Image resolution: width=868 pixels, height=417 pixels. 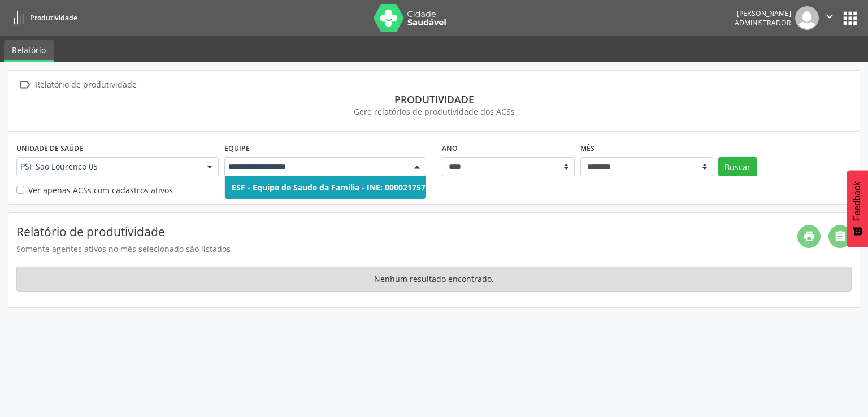 What do you see at coordinates (42, 18) in the screenshot?
I see `a: Produtividade` at bounding box center [42, 18].